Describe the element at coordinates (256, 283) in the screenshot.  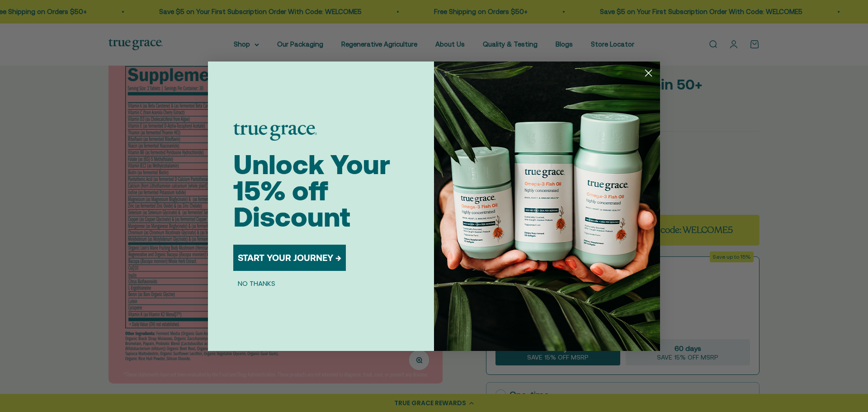
I see `button: NO THANKS` at that location.